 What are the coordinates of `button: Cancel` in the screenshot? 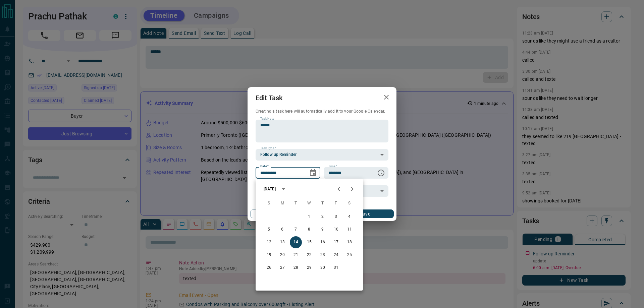 It's located at (278, 214).